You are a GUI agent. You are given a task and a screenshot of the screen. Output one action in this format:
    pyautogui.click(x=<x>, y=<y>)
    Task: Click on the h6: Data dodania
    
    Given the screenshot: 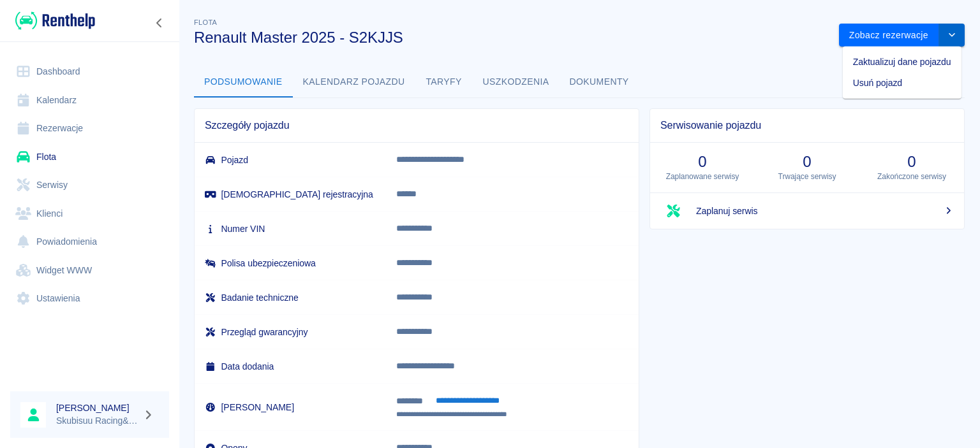 What is the action you would take?
    pyautogui.click(x=291, y=367)
    